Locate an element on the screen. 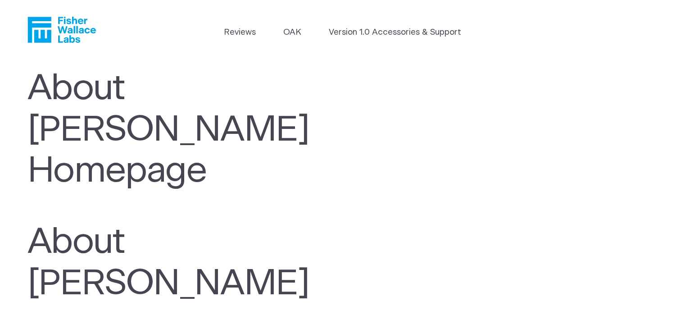  a: Fisher Wallace is located at coordinates (62, 30).